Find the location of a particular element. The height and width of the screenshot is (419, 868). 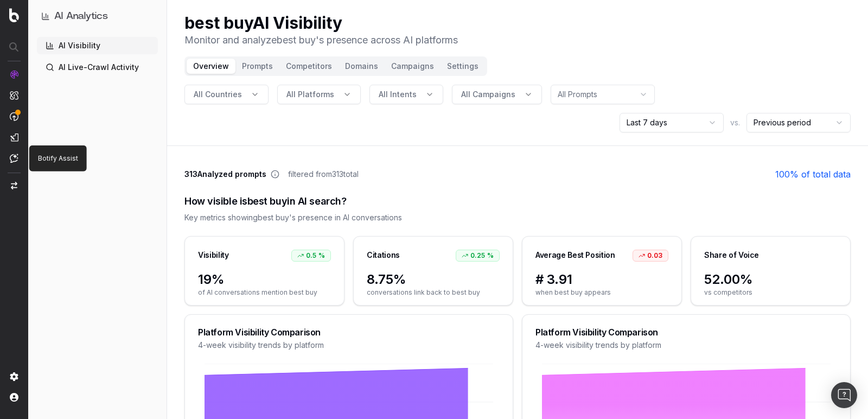

span: 8.75% is located at coordinates (432, 279).